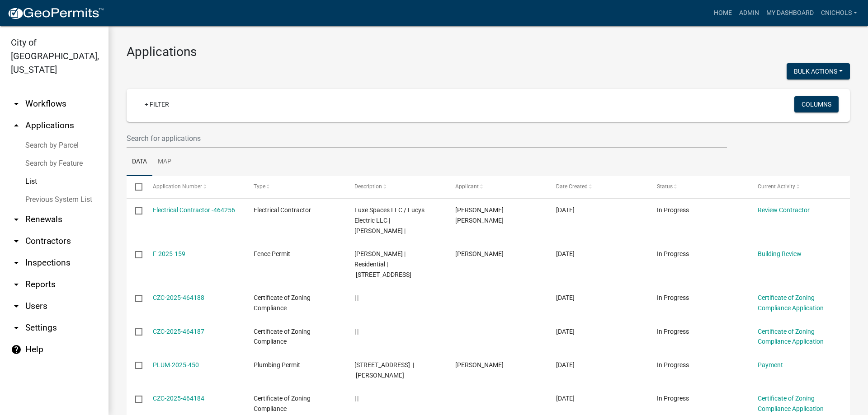 The width and height of the screenshot is (868, 415). Describe the element at coordinates (272, 254) in the screenshot. I see `span: Fence Permit` at that location.